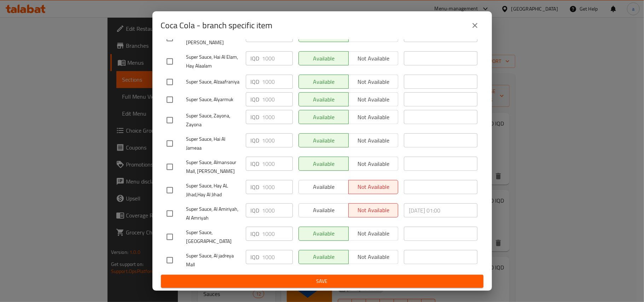  I want to click on h2: Coca Cola - branch specific item, so click(217, 26).